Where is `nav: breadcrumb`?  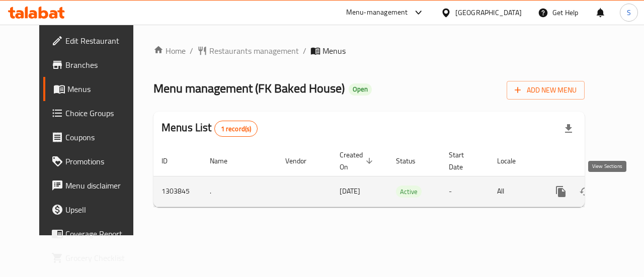 nav: breadcrumb is located at coordinates (369, 51).